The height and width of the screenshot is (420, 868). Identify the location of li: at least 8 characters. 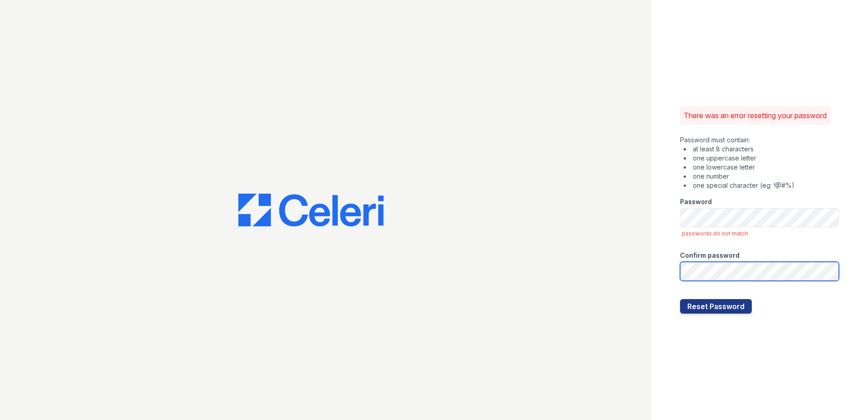
(761, 149).